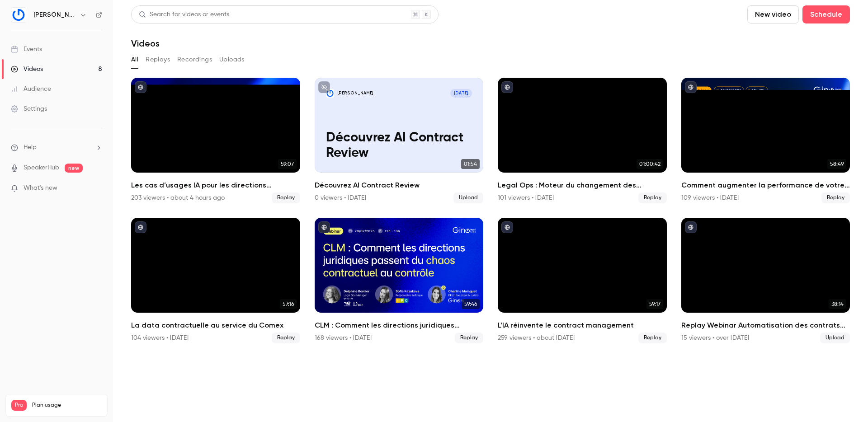 The height and width of the screenshot is (422, 868). Describe the element at coordinates (29, 109) in the screenshot. I see `div: Settings` at that location.